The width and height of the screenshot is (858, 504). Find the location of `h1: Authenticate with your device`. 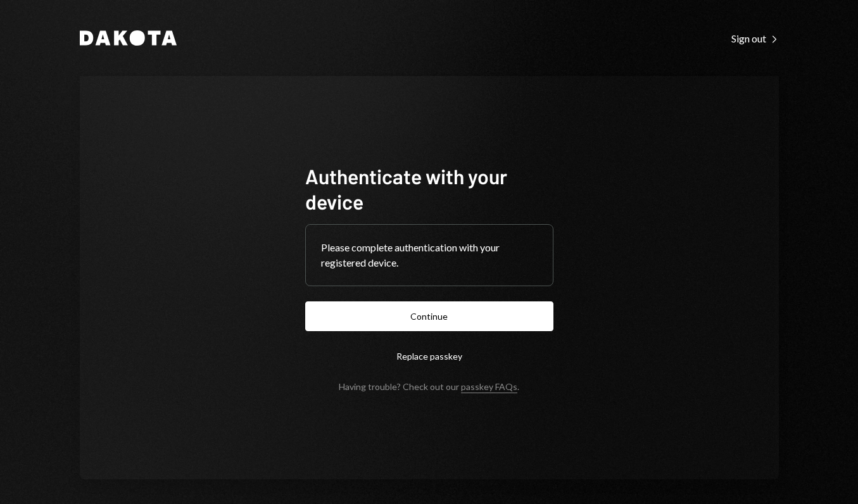

h1: Authenticate with your device is located at coordinates (429, 189).